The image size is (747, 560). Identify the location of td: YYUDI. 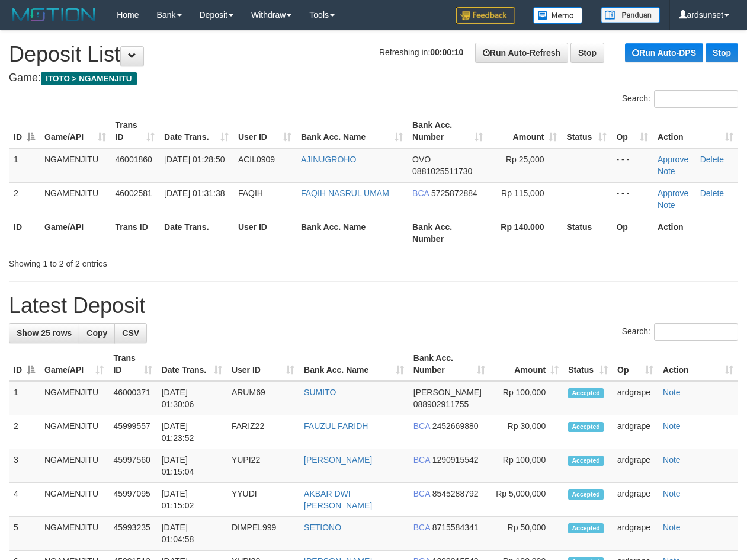
(263, 499).